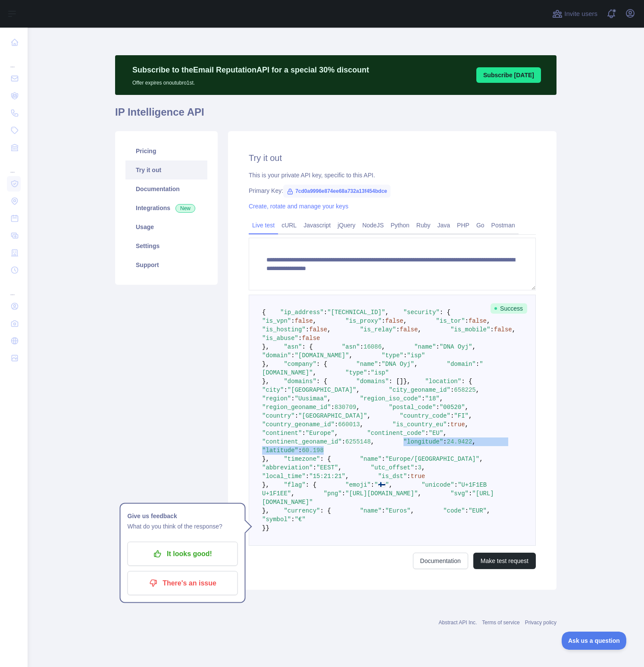 The width and height of the screenshot is (644, 667). What do you see at coordinates (251, 70) in the screenshot?
I see `p: Subscribe to the Email Reputation API for a special 30 % discount` at bounding box center [251, 70].